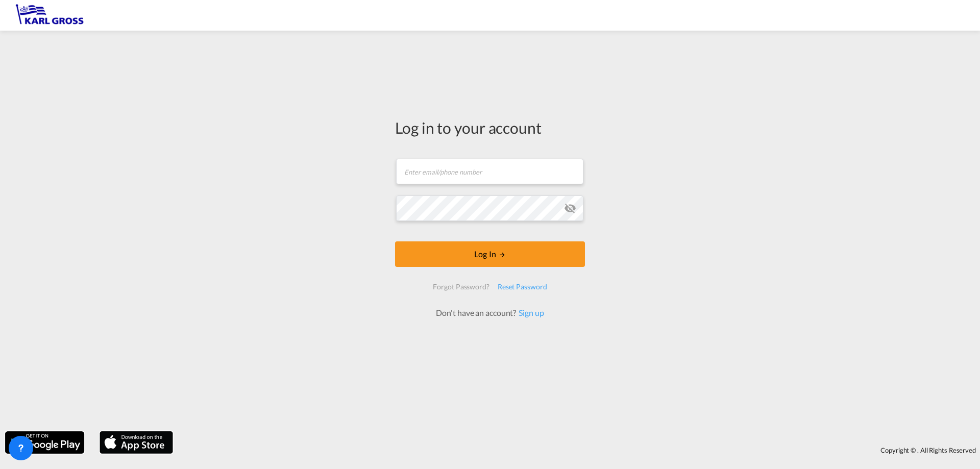  I want to click on img: apple.png, so click(136, 443).